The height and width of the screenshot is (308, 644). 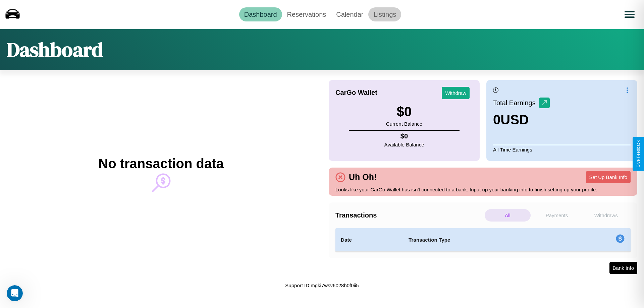 I want to click on p: Payments, so click(x=557, y=215).